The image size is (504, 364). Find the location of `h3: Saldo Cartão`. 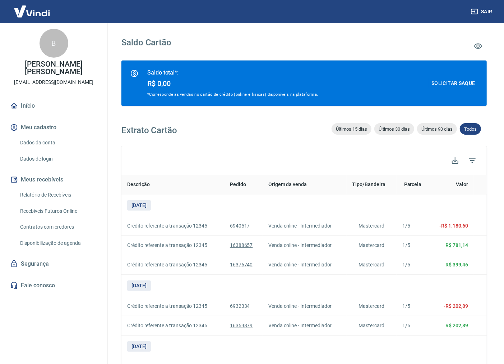

h3: Saldo Cartão is located at coordinates (146, 46).